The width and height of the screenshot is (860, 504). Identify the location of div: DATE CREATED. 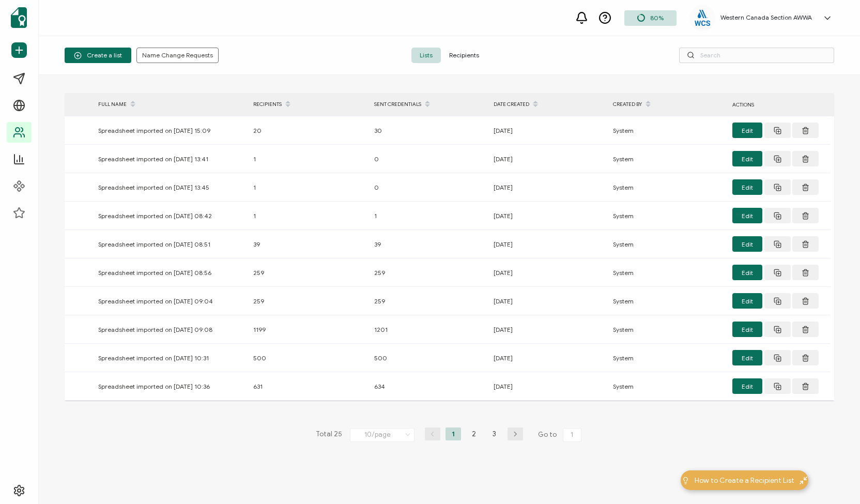
(548, 104).